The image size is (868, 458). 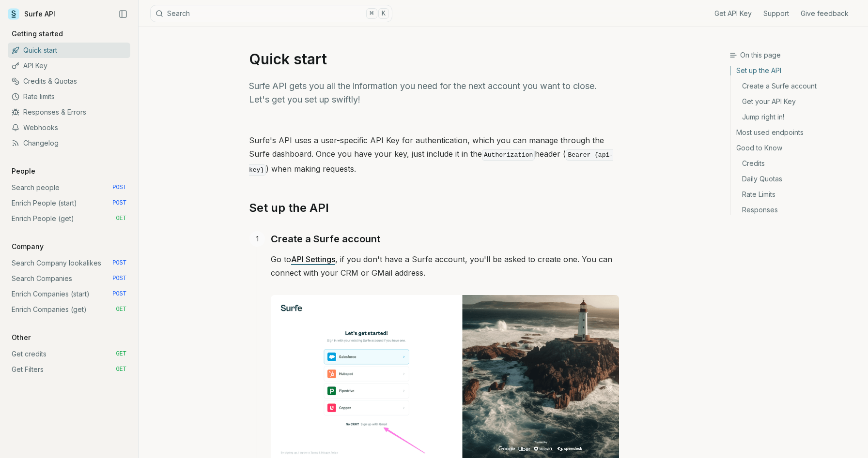 I want to click on p: Surfe API gets you all the information you need for the next account you want to close. Let's get..., so click(x=434, y=93).